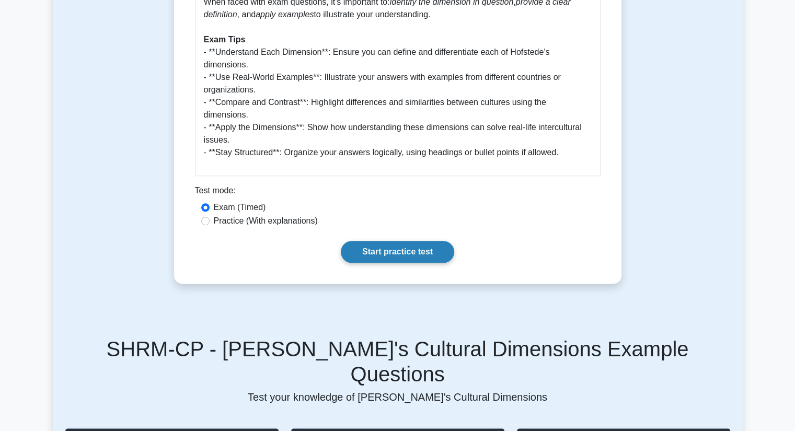 The width and height of the screenshot is (795, 431). Describe the element at coordinates (284, 14) in the screenshot. I see `i: apply examples` at that location.